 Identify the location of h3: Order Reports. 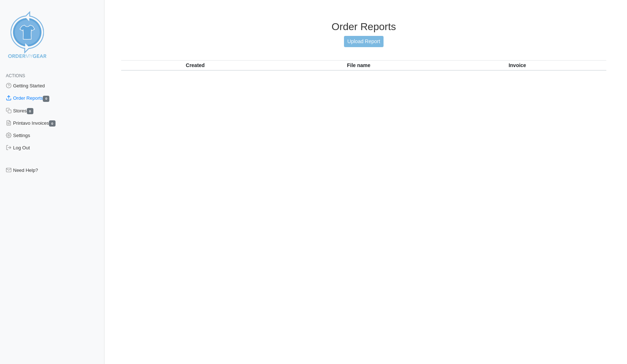
(363, 27).